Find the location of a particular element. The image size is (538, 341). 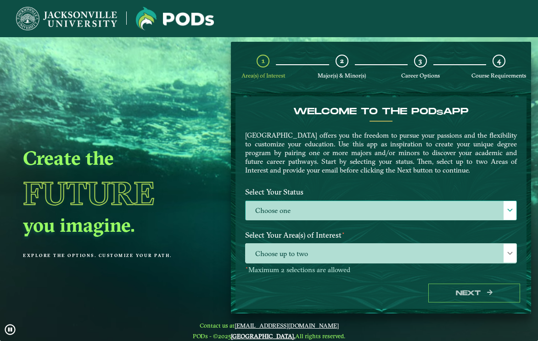

label: Select Your Area(s) of Interest is located at coordinates (381, 235).